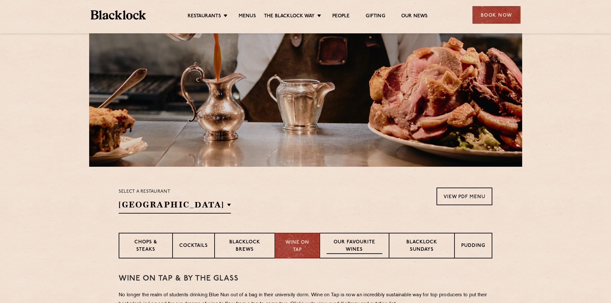 Image resolution: width=611 pixels, height=303 pixels. What do you see at coordinates (247, 17) in the screenshot?
I see `a: Menus` at bounding box center [247, 17].